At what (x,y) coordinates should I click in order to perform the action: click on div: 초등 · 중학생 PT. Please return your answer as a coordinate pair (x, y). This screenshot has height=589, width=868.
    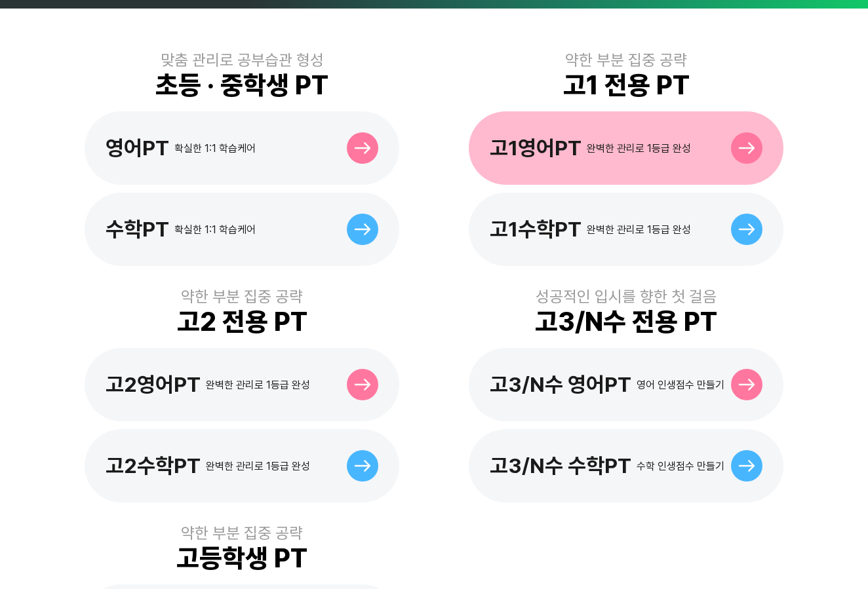
    Looking at the image, I should click on (242, 85).